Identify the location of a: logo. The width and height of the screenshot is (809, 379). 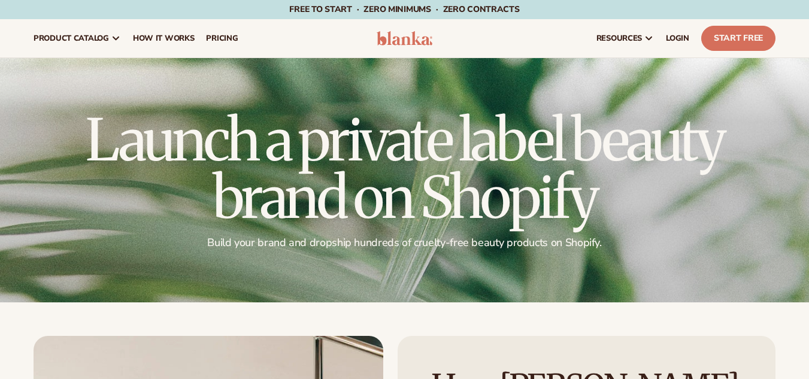
(405, 38).